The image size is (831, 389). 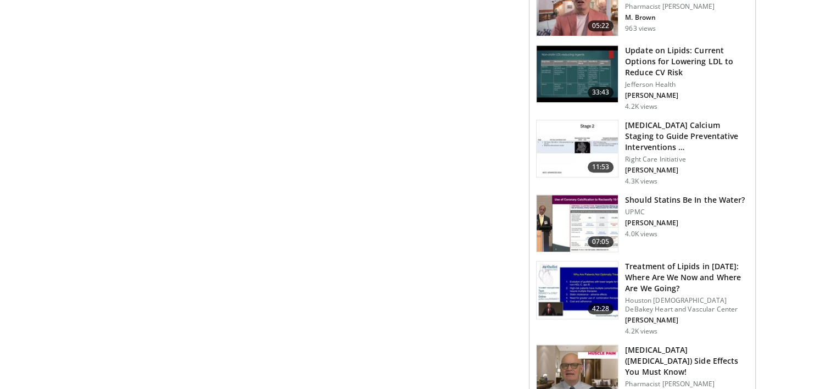 I want to click on img: 54d9f16c-1a4a-4a07-b19a-37111576fb59.150x105_q85_crop-smart_upscale.jpg, so click(x=577, y=74).